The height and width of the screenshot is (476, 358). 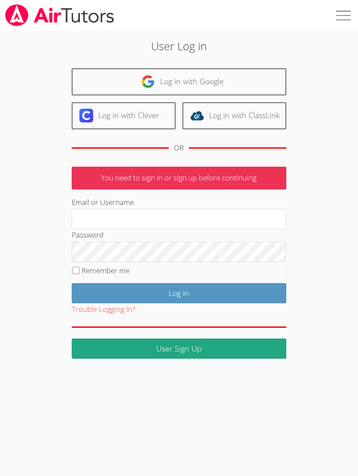 What do you see at coordinates (179, 293) in the screenshot?
I see `input: Log in` at bounding box center [179, 293].